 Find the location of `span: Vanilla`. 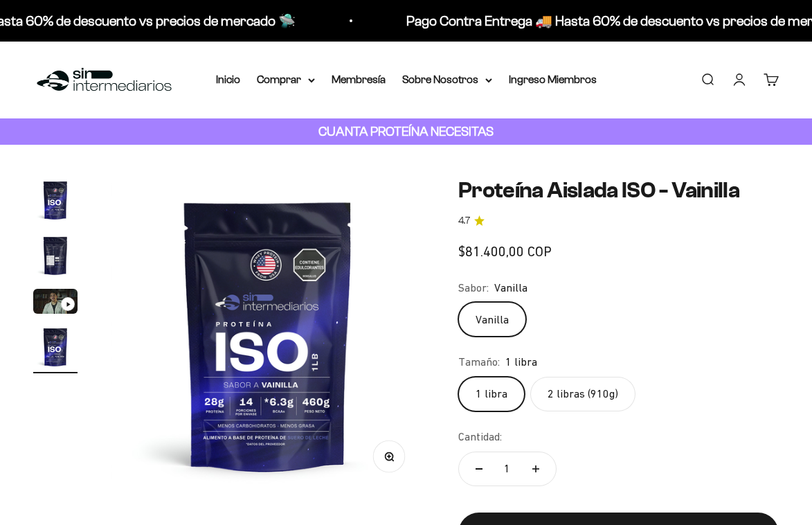

span: Vanilla is located at coordinates (511, 288).